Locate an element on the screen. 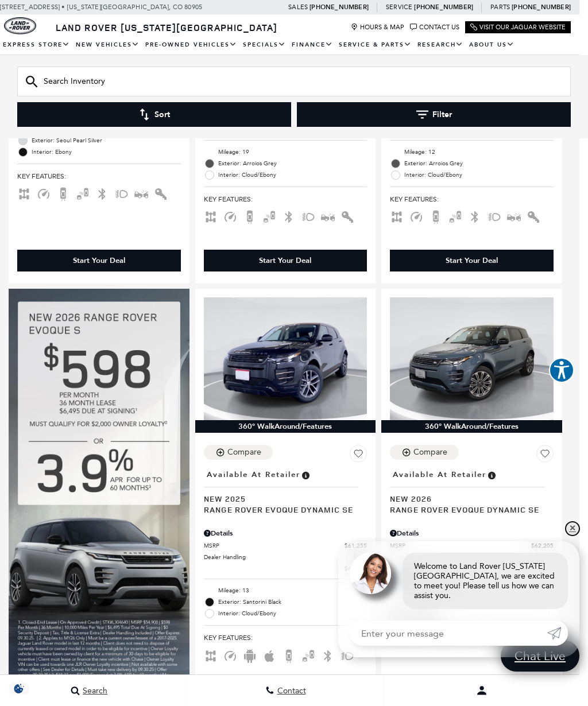 The image size is (588, 706). a: Submit is located at coordinates (558, 633).